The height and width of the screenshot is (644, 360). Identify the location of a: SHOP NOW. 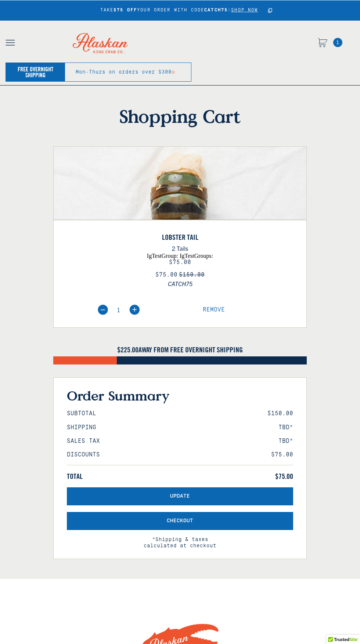
(244, 10).